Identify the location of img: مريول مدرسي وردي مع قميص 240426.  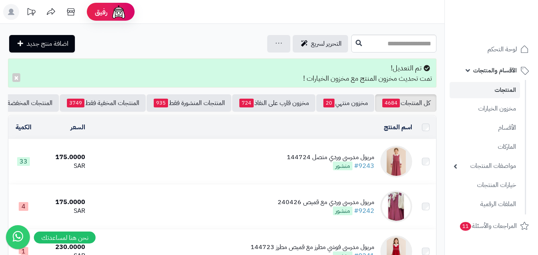
(396, 207).